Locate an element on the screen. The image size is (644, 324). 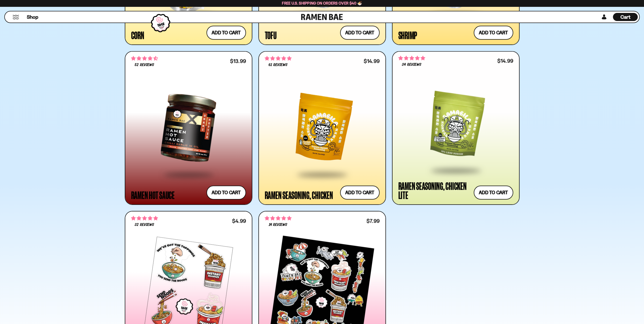
div: Ramen Hot Sauce is located at coordinates (153, 195).